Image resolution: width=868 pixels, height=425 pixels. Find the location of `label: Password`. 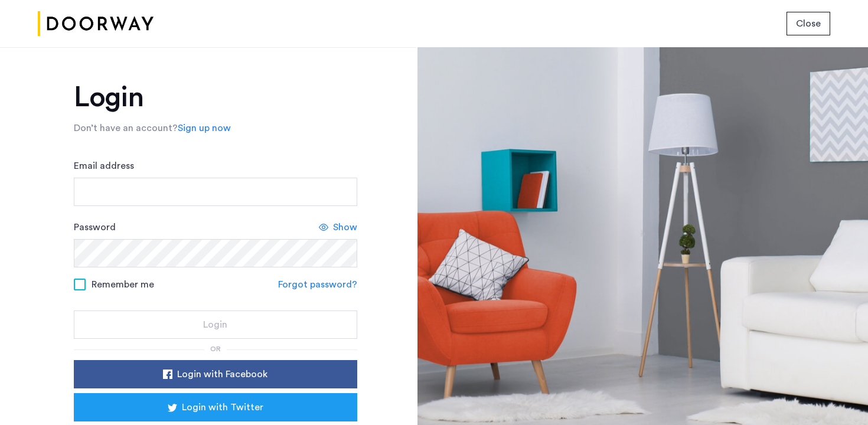

label: Password is located at coordinates (94, 227).